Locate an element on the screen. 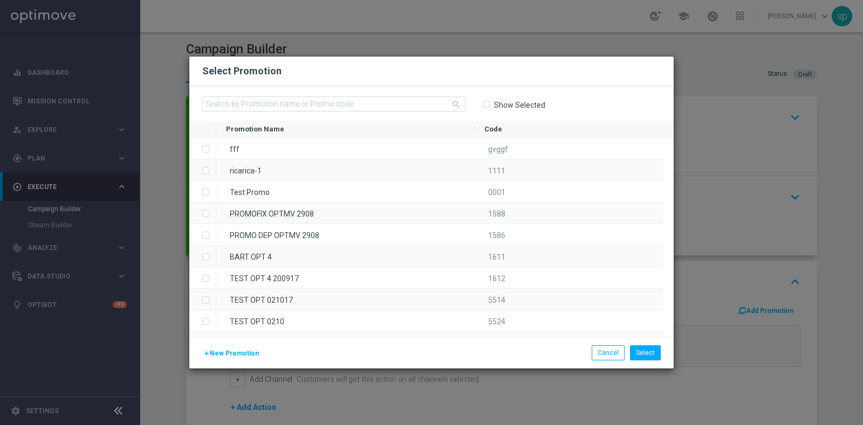 This screenshot has height=425, width=863. i: search is located at coordinates (456, 105).